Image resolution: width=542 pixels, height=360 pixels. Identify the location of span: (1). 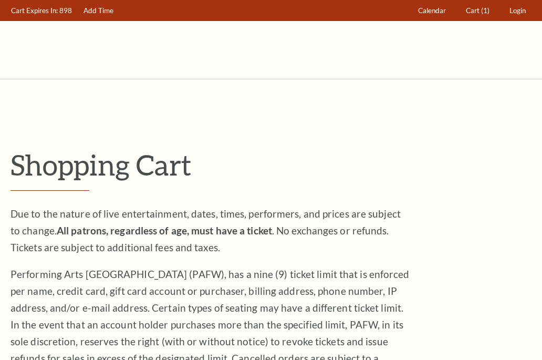
(486, 11).